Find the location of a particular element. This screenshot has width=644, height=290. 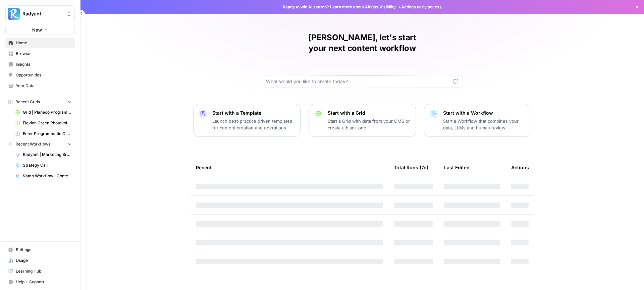

span: New is located at coordinates (37, 30).